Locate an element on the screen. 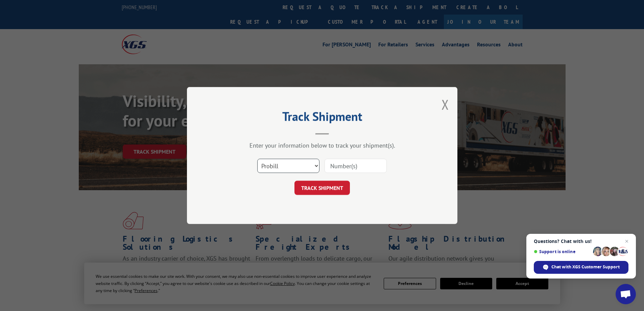 This screenshot has height=311, width=644. span: Questions? Chat with us! is located at coordinates (581, 241).